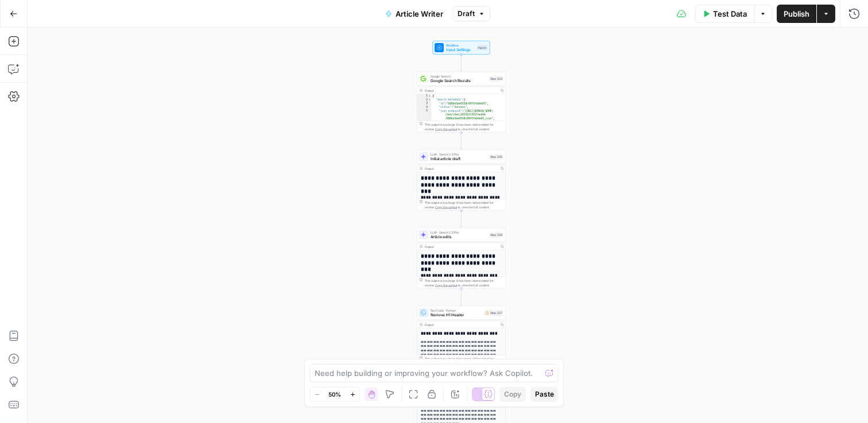  I want to click on span: Run Code · Python, so click(456, 310).